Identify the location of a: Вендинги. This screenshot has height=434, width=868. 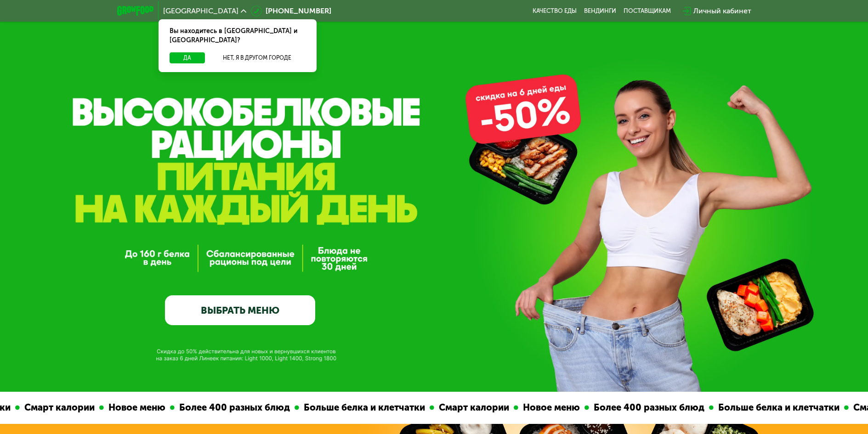
(600, 11).